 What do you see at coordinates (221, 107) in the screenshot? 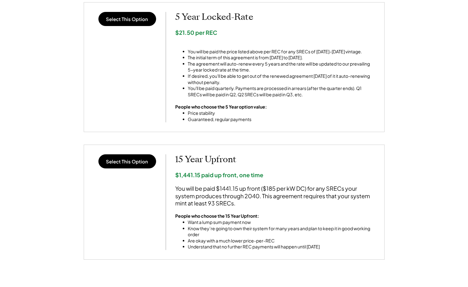
I see `strong: People who choose the 5 Year option value:` at bounding box center [221, 107].